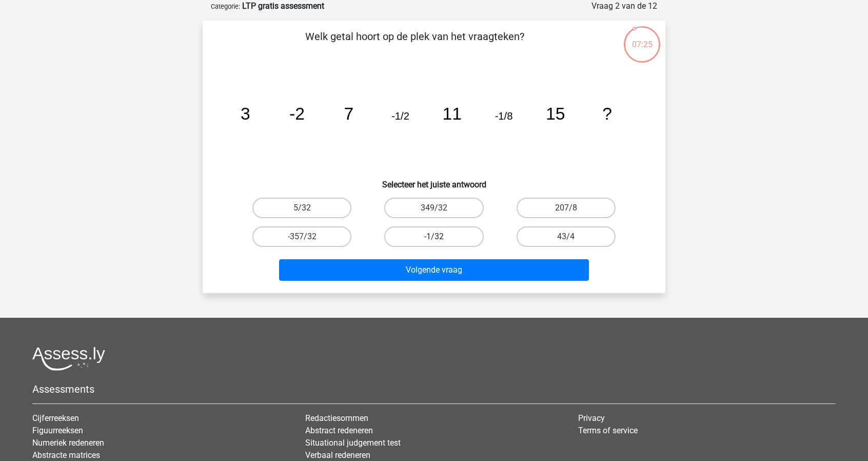 This screenshot has height=461, width=868. What do you see at coordinates (66, 455) in the screenshot?
I see `a: Abstracte matrices` at bounding box center [66, 455].